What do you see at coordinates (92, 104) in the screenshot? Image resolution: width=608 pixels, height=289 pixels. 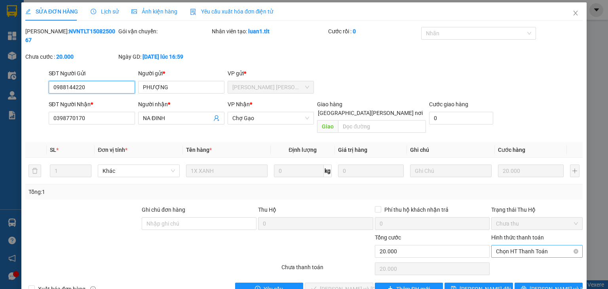 I see `div: SĐT Người Nhận` at bounding box center [92, 104].